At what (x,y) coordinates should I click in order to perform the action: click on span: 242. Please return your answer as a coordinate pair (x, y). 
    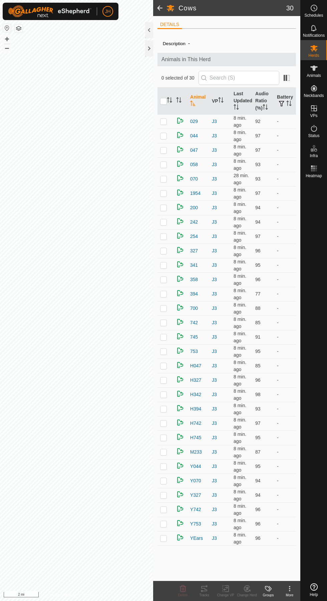
    Looking at the image, I should click on (194, 222).